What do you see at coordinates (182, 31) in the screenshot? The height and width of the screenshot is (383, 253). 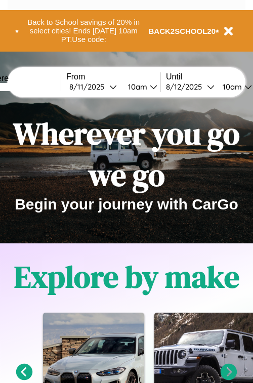 I see `b: BACK2SCHOOL20` at bounding box center [182, 31].